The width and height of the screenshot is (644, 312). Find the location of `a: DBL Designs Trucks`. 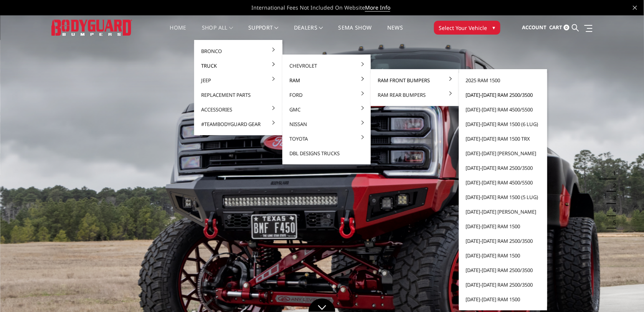

a: DBL Designs Trucks is located at coordinates (327, 154).